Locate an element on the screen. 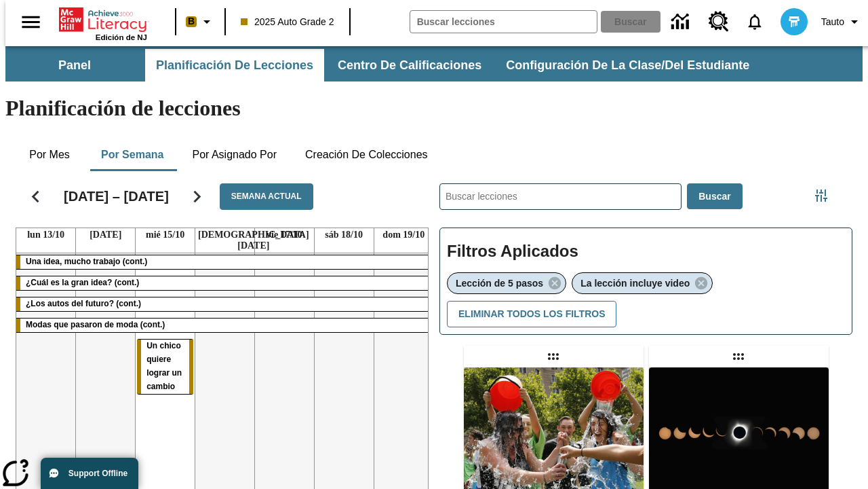 This screenshot has width=868, height=489. a: 18 de octubre de 2025 is located at coordinates (343, 235).